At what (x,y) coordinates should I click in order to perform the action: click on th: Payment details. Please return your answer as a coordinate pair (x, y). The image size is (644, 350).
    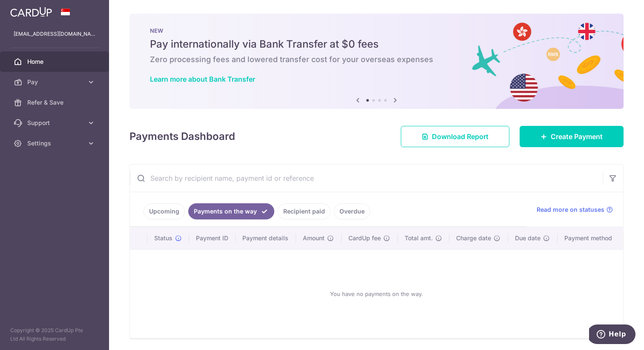
    Looking at the image, I should click on (266, 238).